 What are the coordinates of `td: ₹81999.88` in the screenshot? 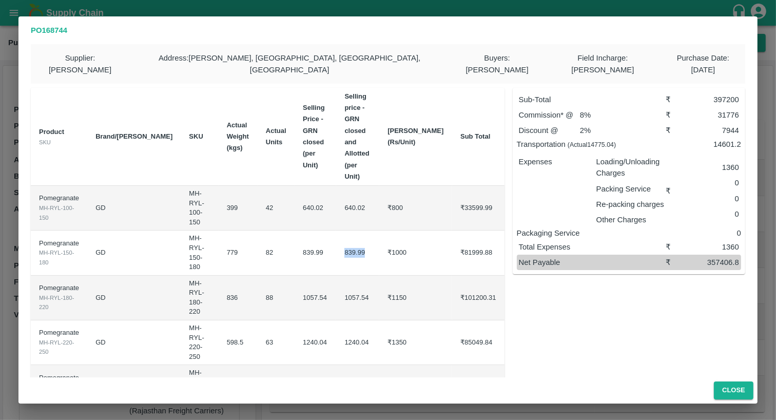 It's located at (478, 252).